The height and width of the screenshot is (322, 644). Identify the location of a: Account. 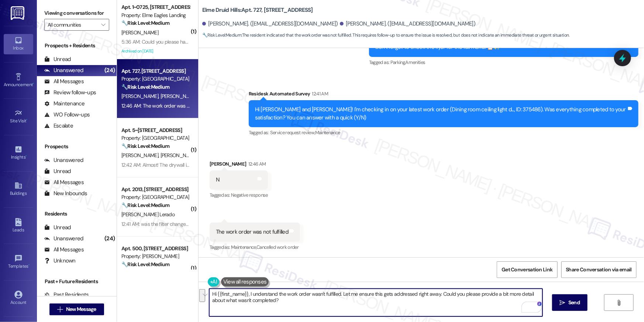
(19, 298).